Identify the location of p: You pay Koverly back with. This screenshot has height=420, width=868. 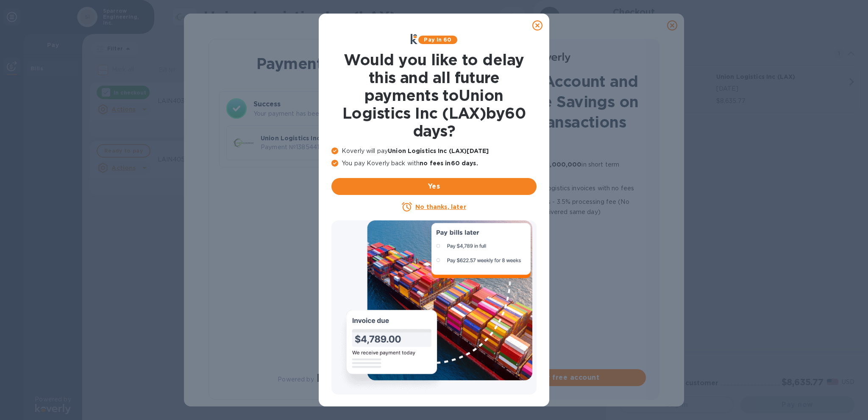
(434, 163).